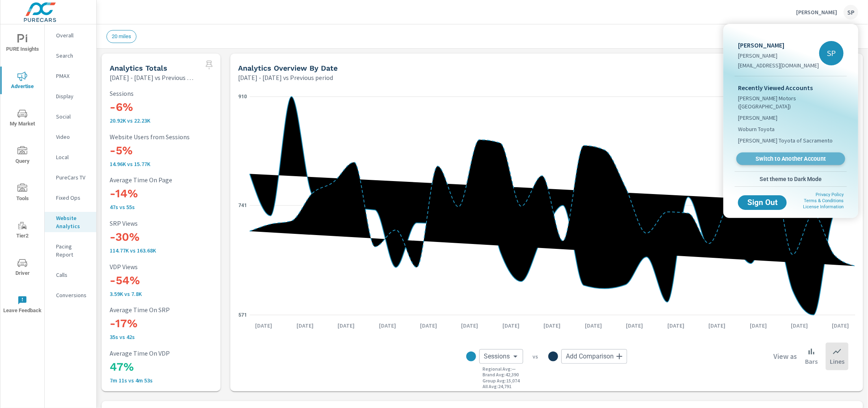 Image resolution: width=868 pixels, height=408 pixels. I want to click on p: Recently Viewed Accounts, so click(791, 88).